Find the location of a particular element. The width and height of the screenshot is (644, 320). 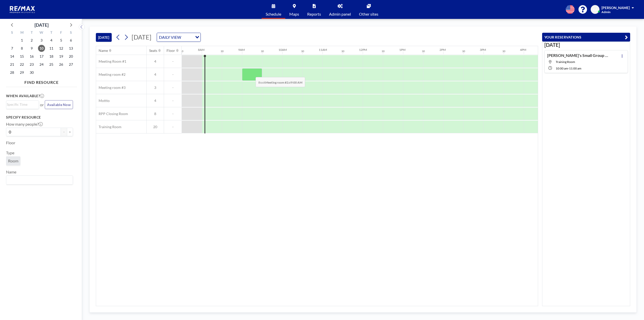

span: Thursday, September 4, 2025 is located at coordinates (52, 40).